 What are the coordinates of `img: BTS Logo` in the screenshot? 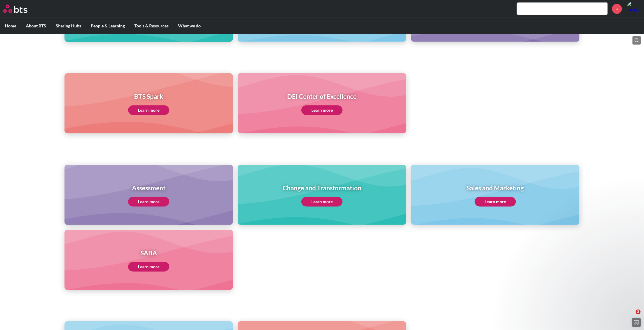 It's located at (15, 9).